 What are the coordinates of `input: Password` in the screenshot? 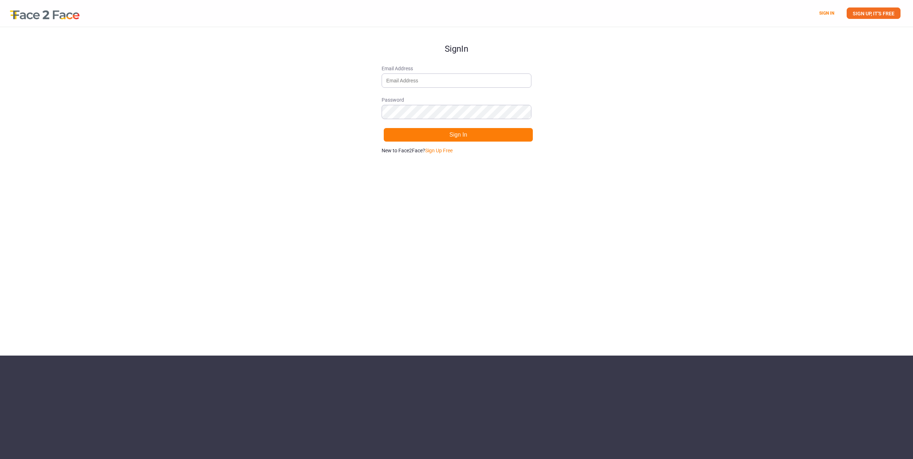 It's located at (457, 112).